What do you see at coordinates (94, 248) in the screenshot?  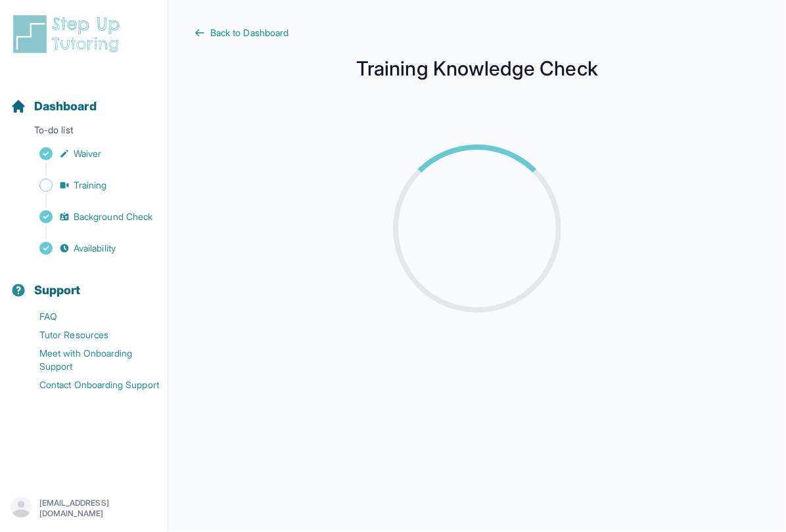 I see `span: Availability` at bounding box center [94, 248].